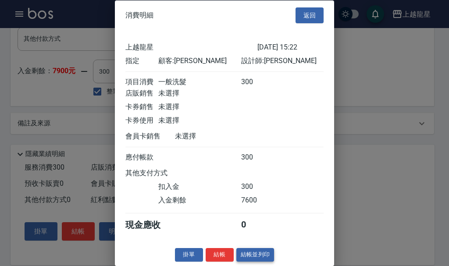 This screenshot has height=266, width=449. What do you see at coordinates (257, 200) in the screenshot?
I see `div: 7600` at bounding box center [257, 200].